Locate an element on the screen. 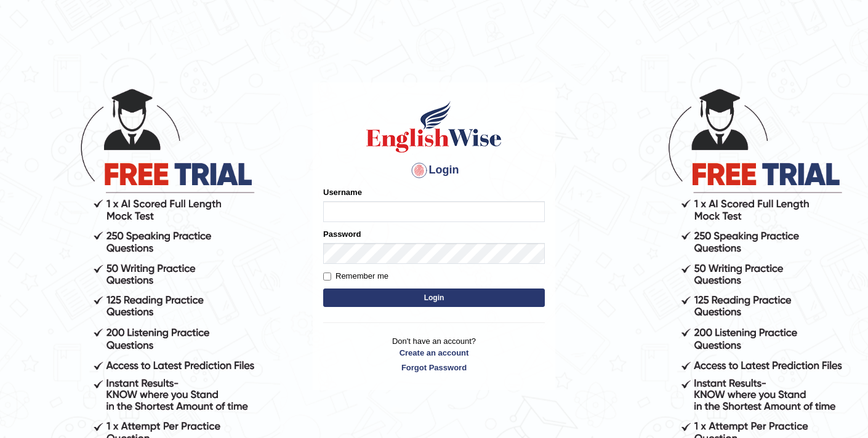 The image size is (868, 438). label: Remember me is located at coordinates (356, 276).